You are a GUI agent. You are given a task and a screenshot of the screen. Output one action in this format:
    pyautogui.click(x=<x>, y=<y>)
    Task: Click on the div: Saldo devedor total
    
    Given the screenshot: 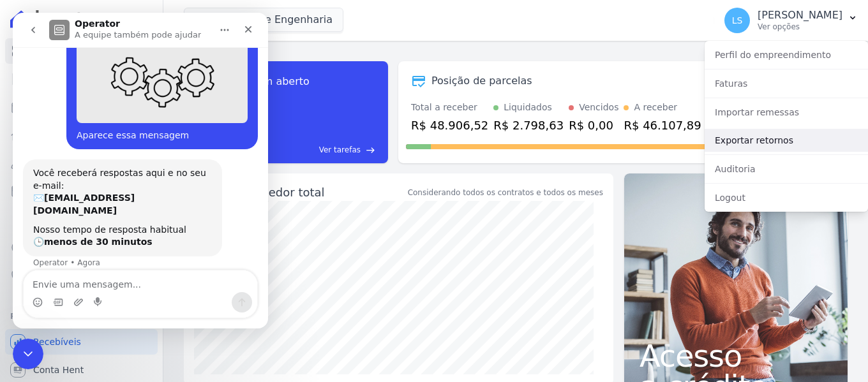 What is the action you would take?
    pyautogui.click(x=308, y=192)
    